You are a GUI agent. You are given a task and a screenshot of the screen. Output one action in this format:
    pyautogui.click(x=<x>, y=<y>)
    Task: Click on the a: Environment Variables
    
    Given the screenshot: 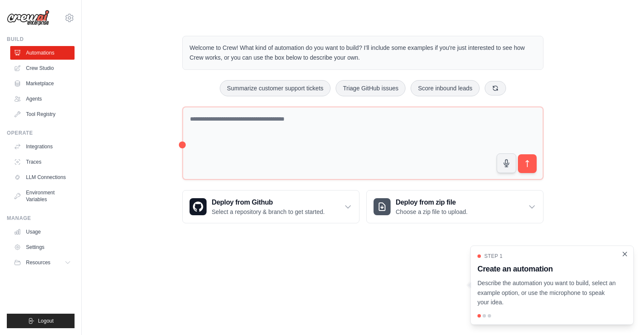 What is the action you would take?
    pyautogui.click(x=42, y=196)
    